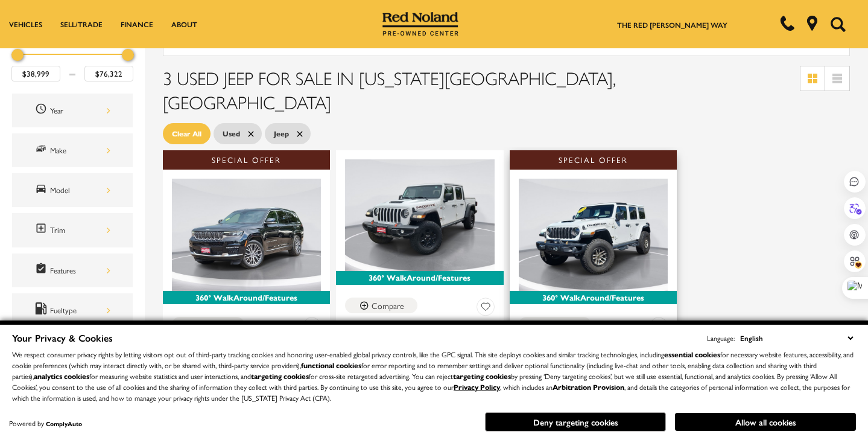  What do you see at coordinates (476, 386) in the screenshot?
I see `a: Privacy Policy` at bounding box center [476, 386].